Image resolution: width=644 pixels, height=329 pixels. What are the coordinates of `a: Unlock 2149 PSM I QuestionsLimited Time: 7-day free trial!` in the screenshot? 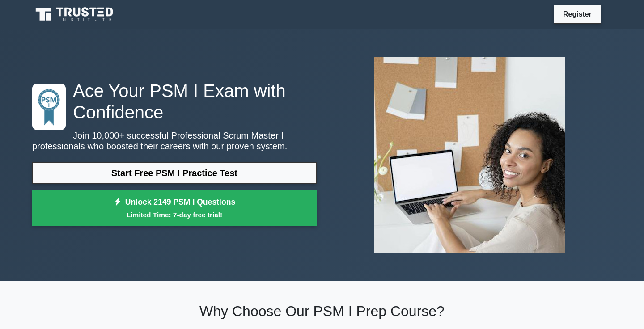 It's located at (174, 208).